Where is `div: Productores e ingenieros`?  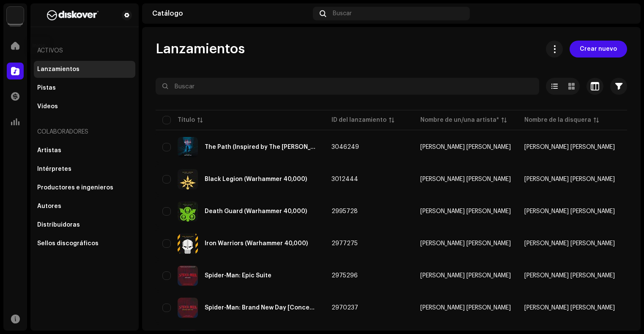
div: Productores e ingenieros is located at coordinates (75, 188).